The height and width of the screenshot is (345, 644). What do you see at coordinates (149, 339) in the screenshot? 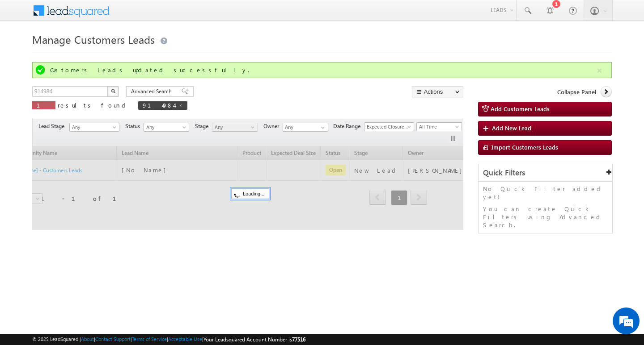
I see `a: Terms of Service` at bounding box center [149, 339].